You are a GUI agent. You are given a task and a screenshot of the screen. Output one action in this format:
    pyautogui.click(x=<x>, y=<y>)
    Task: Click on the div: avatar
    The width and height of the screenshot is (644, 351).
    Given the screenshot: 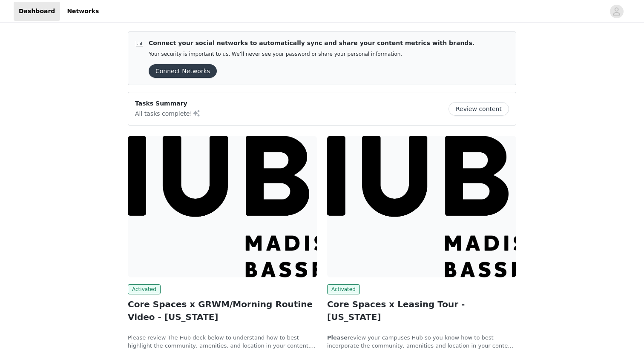 What is the action you would take?
    pyautogui.click(x=616, y=11)
    